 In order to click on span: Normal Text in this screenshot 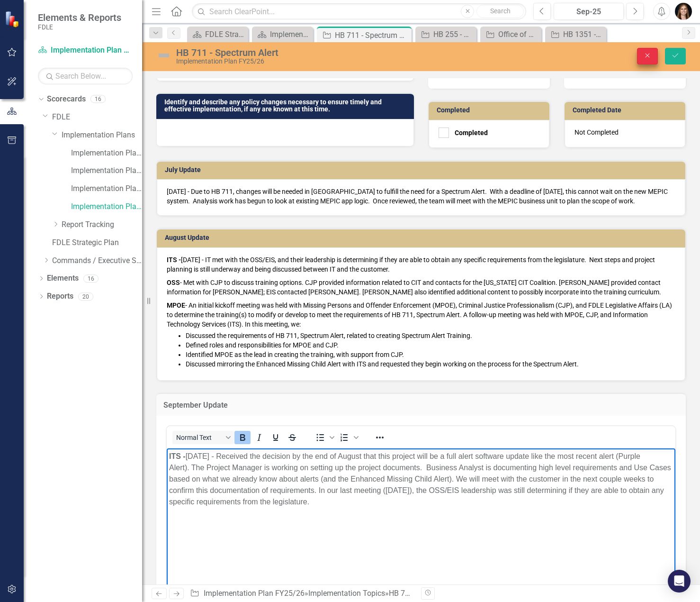, I will do `click(199, 437)`.